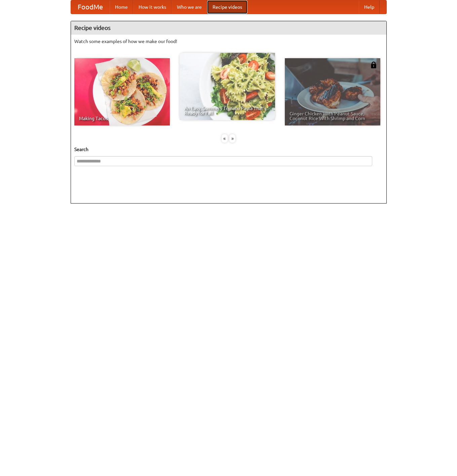 This screenshot has height=476, width=457. I want to click on a: Who we are, so click(189, 7).